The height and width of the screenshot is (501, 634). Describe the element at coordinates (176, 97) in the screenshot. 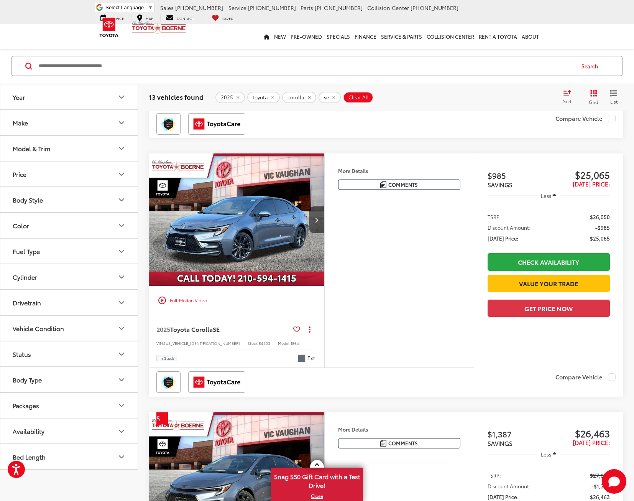

I see `span: 13 vehicles found` at that location.